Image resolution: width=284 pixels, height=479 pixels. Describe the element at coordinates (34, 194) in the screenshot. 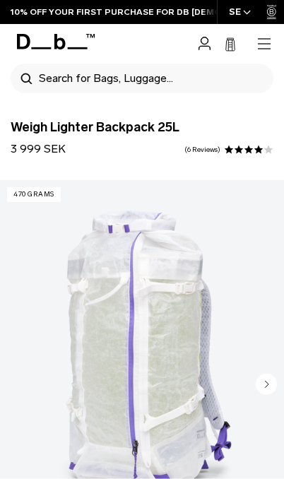

I see `p: 470 grams` at that location.